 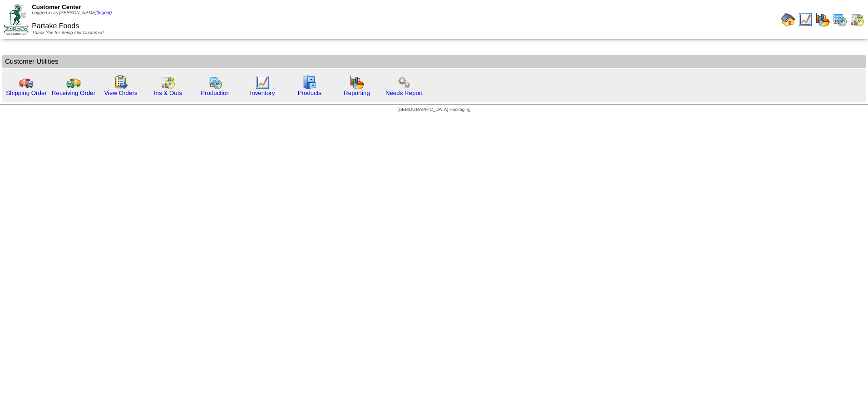 I want to click on a: Products, so click(x=309, y=93).